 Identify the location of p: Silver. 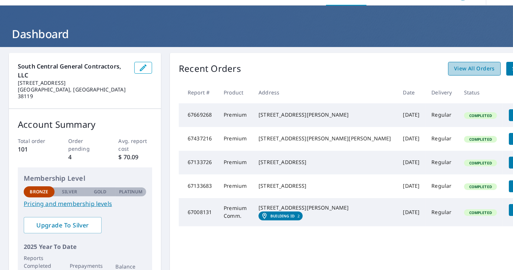
(70, 192).